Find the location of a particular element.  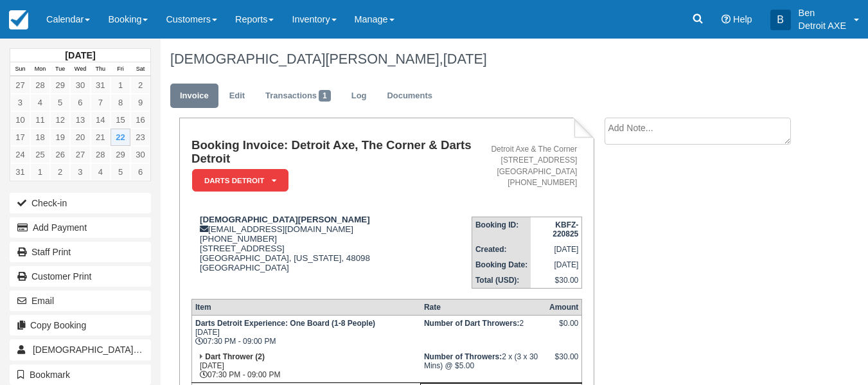

strong: Dart Thrower (2) is located at coordinates (234, 357).